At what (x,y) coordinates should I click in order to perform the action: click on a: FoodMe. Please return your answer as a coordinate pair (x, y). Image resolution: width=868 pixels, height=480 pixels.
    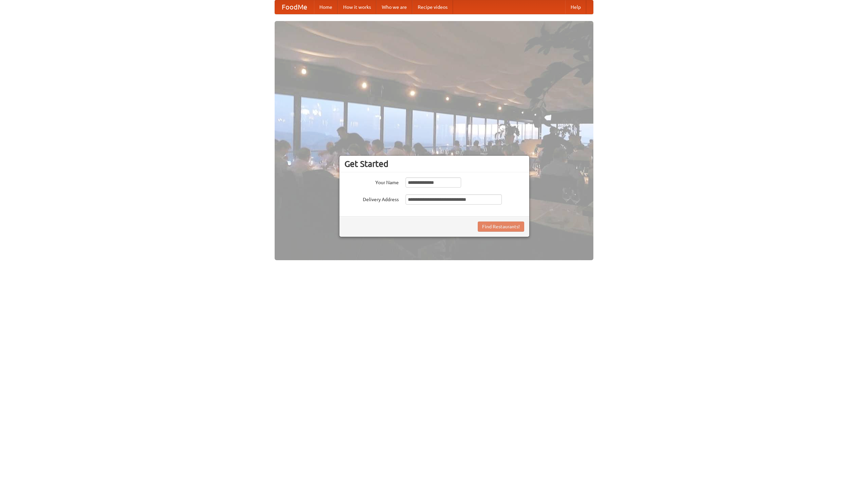
    Looking at the image, I should click on (294, 7).